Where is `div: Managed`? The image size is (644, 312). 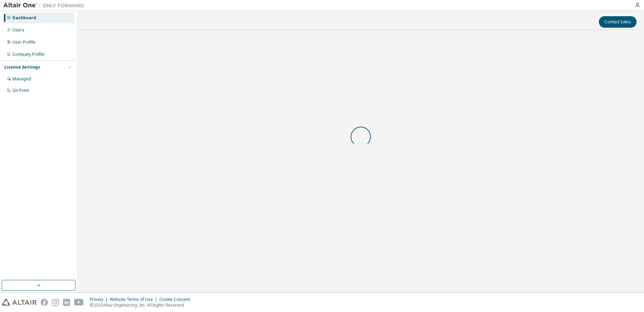
div: Managed is located at coordinates (22, 79).